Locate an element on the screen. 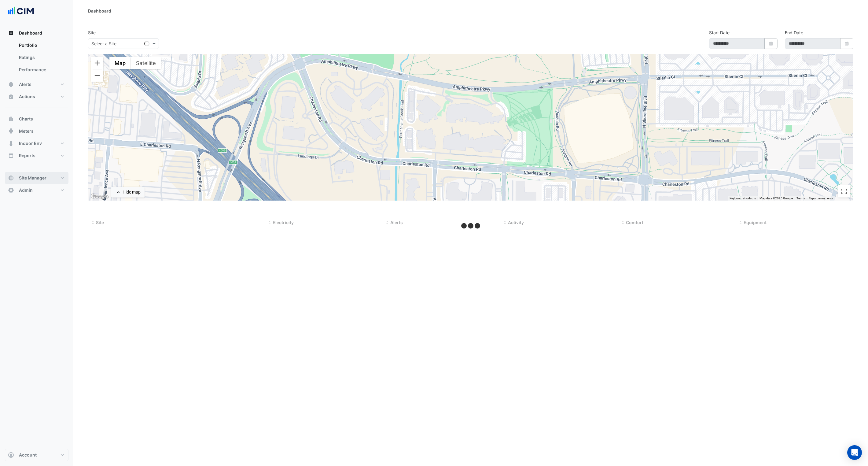 This screenshot has width=868, height=466. a: Portfolio is located at coordinates (41, 45).